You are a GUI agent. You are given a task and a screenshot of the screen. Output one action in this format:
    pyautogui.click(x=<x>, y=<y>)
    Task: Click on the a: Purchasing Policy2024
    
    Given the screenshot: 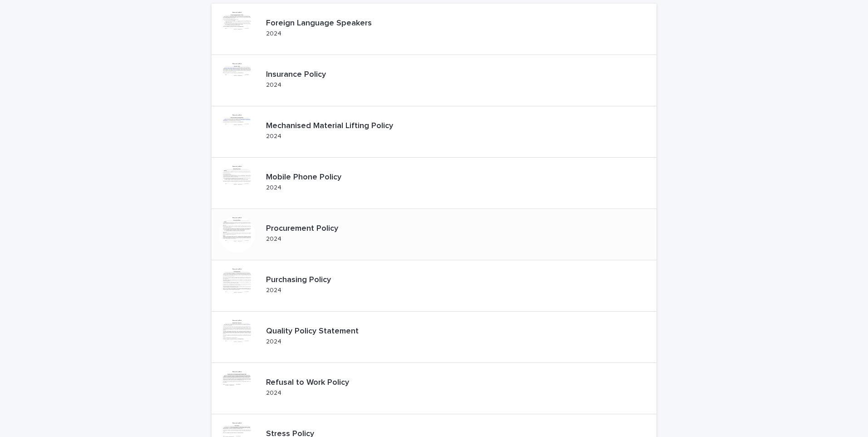 What is the action you would take?
    pyautogui.click(x=434, y=286)
    